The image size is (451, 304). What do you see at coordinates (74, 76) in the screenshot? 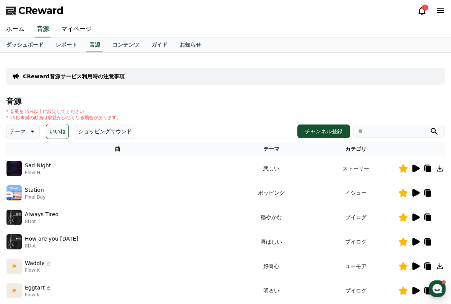
I see `p: CReward音源サービス利用時の注意事項` at bounding box center [74, 76].